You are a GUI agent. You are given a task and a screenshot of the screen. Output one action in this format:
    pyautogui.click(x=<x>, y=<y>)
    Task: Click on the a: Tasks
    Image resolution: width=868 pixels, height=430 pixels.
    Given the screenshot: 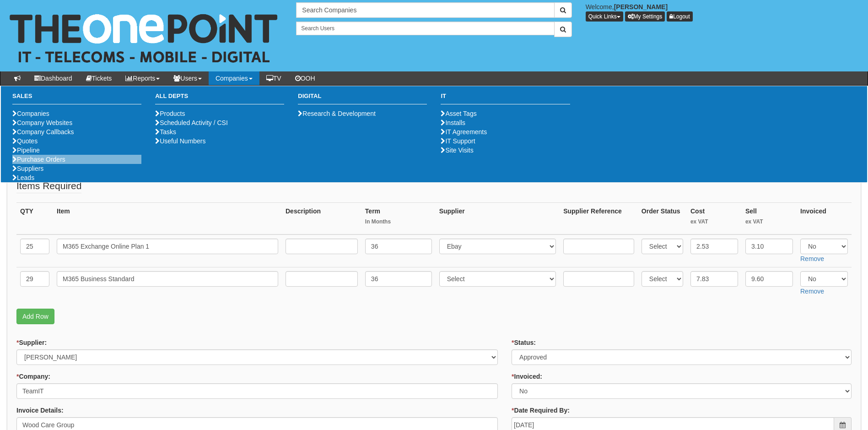 What is the action you would take?
    pyautogui.click(x=166, y=132)
    